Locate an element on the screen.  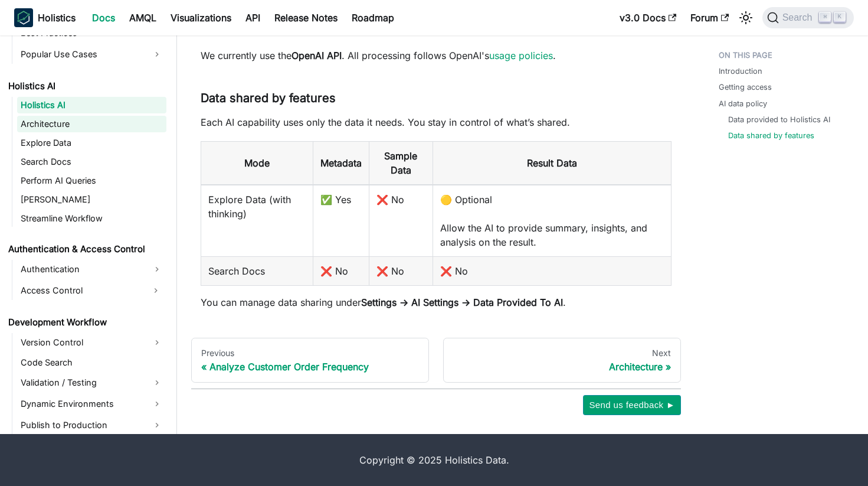
a: HolisticsHolistics is located at coordinates (44, 18).